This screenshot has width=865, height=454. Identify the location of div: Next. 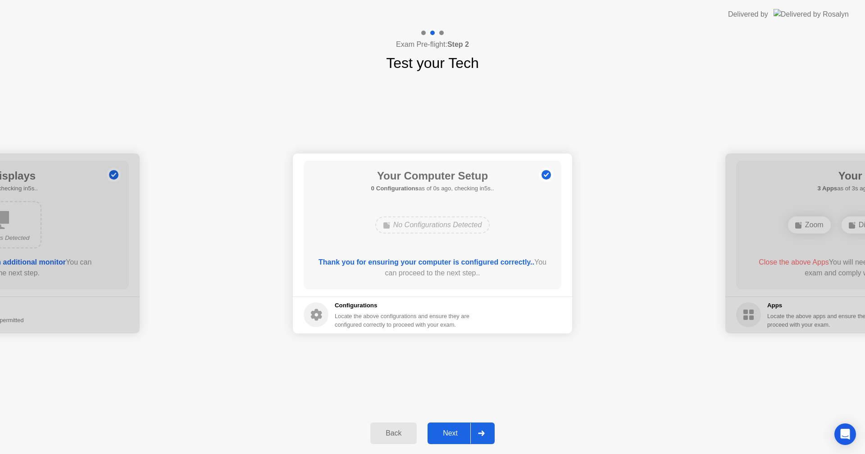
(450, 434).